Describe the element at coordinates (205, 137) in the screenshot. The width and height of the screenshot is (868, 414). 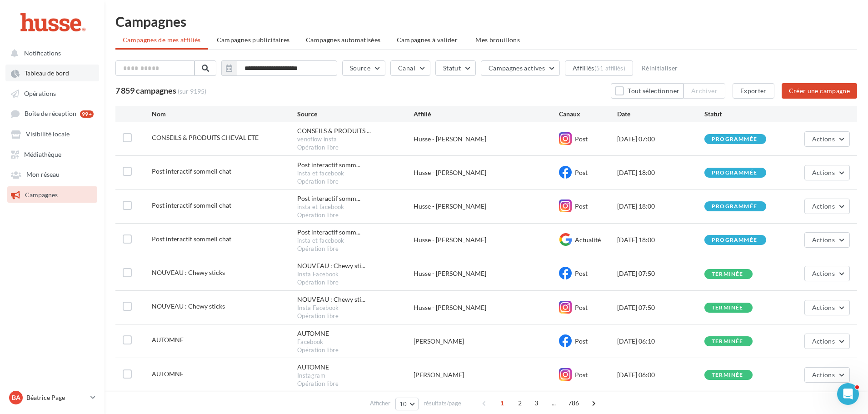
I see `span: CONSEILS & PRODUITS CHEVAL ETE` at that location.